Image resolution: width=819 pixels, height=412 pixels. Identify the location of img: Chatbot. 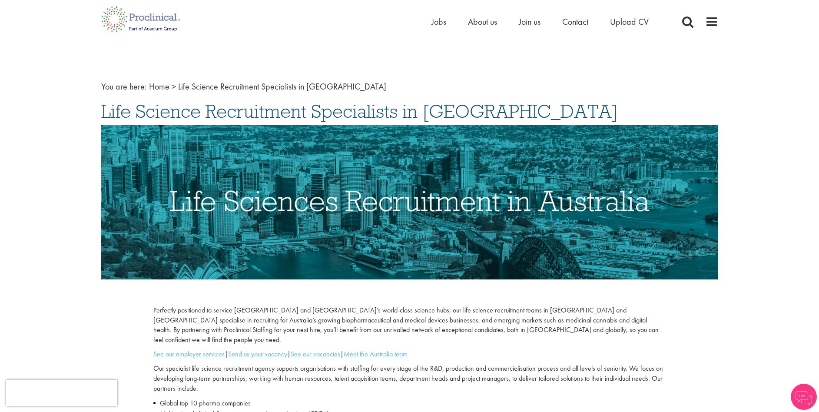
(804, 397).